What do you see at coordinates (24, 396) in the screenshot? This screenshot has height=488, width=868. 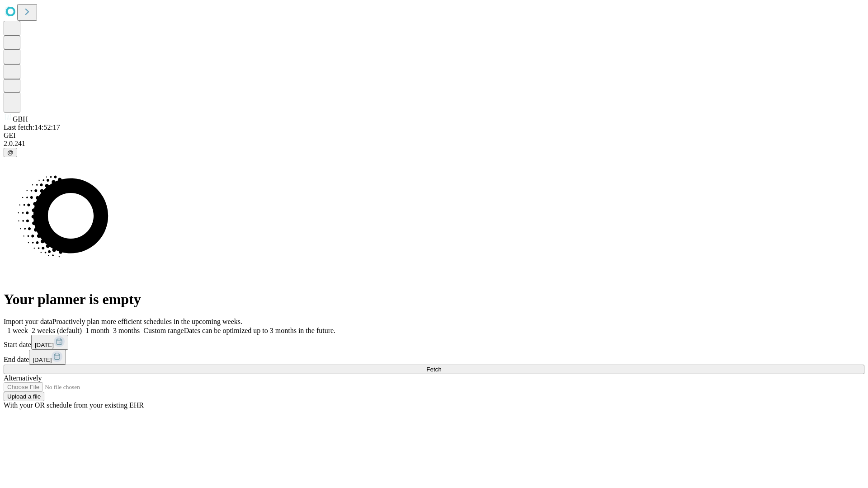 I see `button: Upload a file` at bounding box center [24, 396].